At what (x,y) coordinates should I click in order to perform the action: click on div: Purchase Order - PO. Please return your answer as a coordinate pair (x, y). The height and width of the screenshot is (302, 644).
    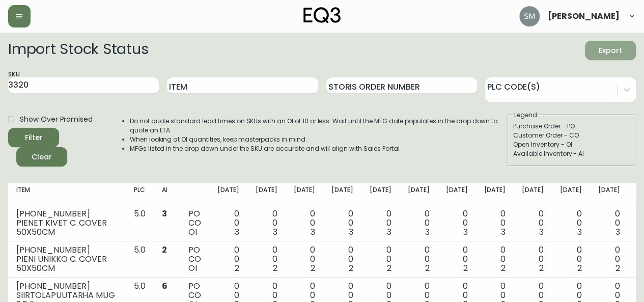
    Looking at the image, I should click on (571, 126).